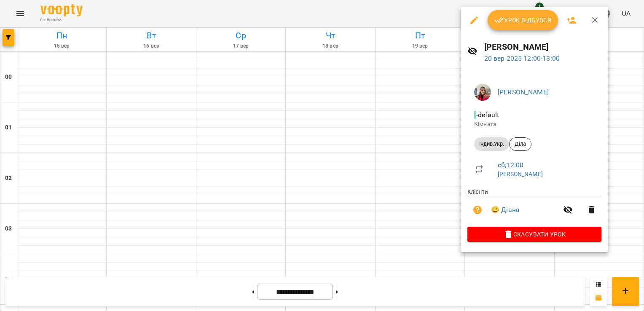 The width and height of the screenshot is (644, 311). What do you see at coordinates (535, 124) in the screenshot?
I see `p: Кімната` at bounding box center [535, 124].